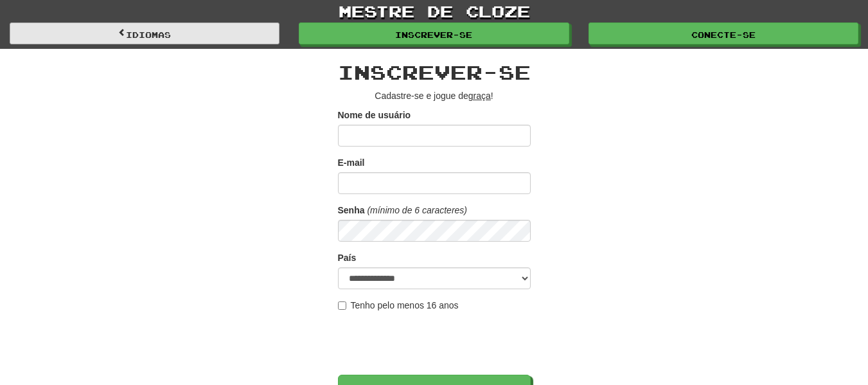 This screenshot has width=868, height=385. I want to click on input: Tenho pelo menos 16 anos, so click(342, 305).